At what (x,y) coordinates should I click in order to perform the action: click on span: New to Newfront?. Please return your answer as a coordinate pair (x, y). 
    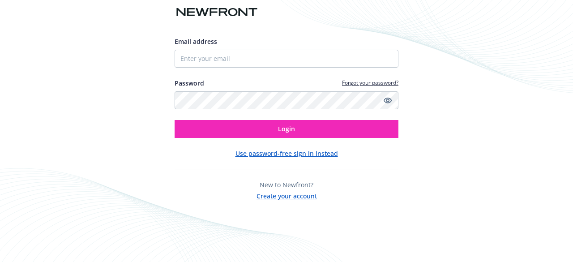
    Looking at the image, I should click on (287, 184).